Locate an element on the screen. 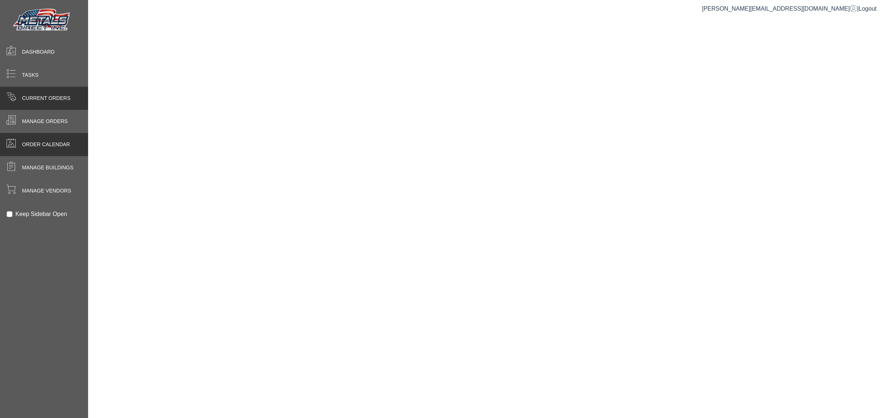 The width and height of the screenshot is (881, 418). span: Manage Vendors is located at coordinates (47, 190).